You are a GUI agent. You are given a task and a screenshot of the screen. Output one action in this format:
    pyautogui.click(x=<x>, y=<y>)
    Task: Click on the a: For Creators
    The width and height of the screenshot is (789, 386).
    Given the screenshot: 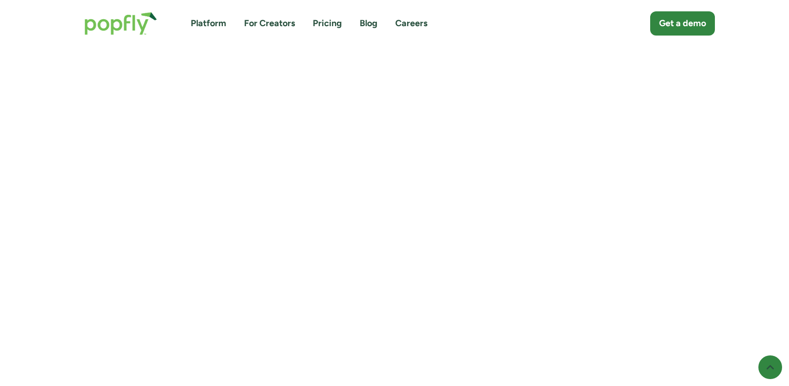 What is the action you would take?
    pyautogui.click(x=269, y=23)
    